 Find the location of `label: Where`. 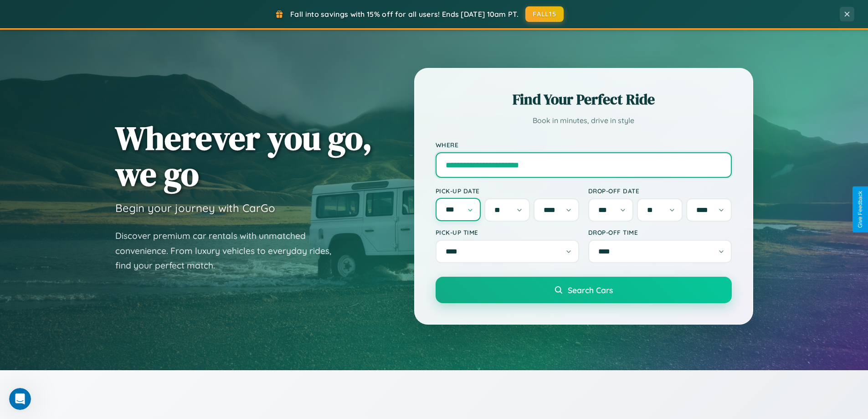

label: Where is located at coordinates (584, 145).